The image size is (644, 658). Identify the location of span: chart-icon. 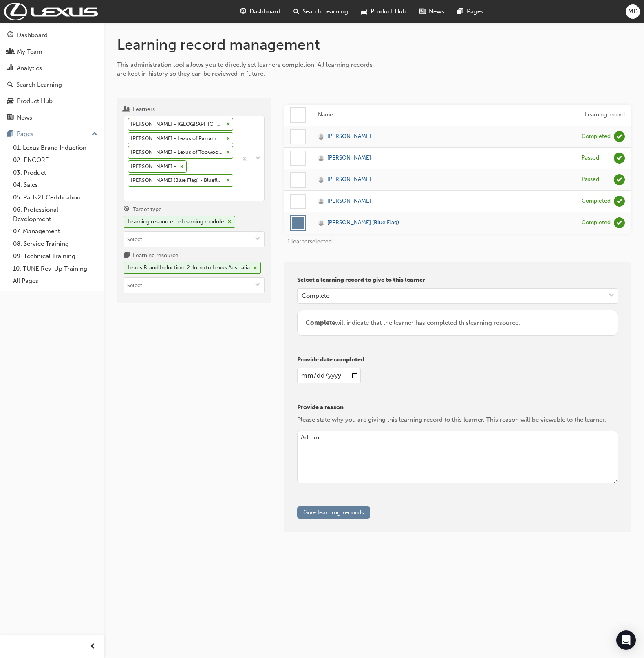
(10, 68).